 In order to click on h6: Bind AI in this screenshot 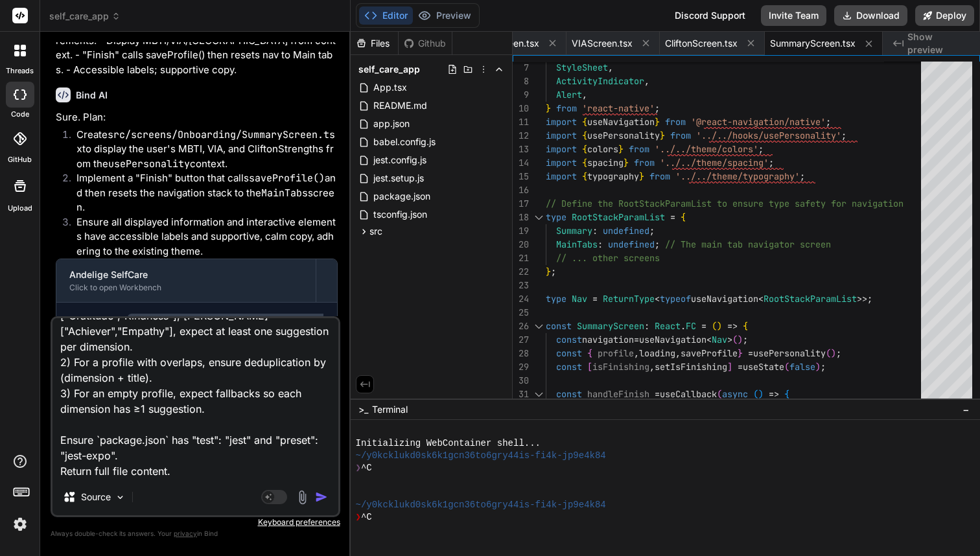, I will do `click(92, 95)`.